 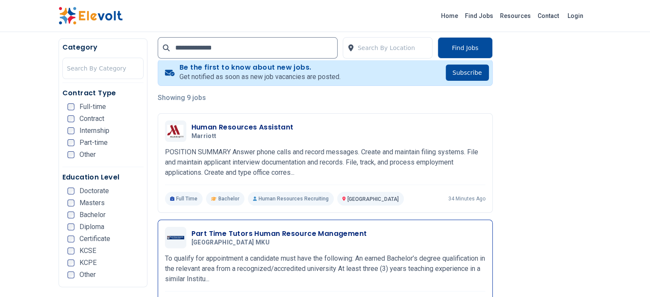 I want to click on p: POSITION SUMMARY Answer phone calls and record messages. Create and maintain filing systems. File..., so click(x=325, y=162).